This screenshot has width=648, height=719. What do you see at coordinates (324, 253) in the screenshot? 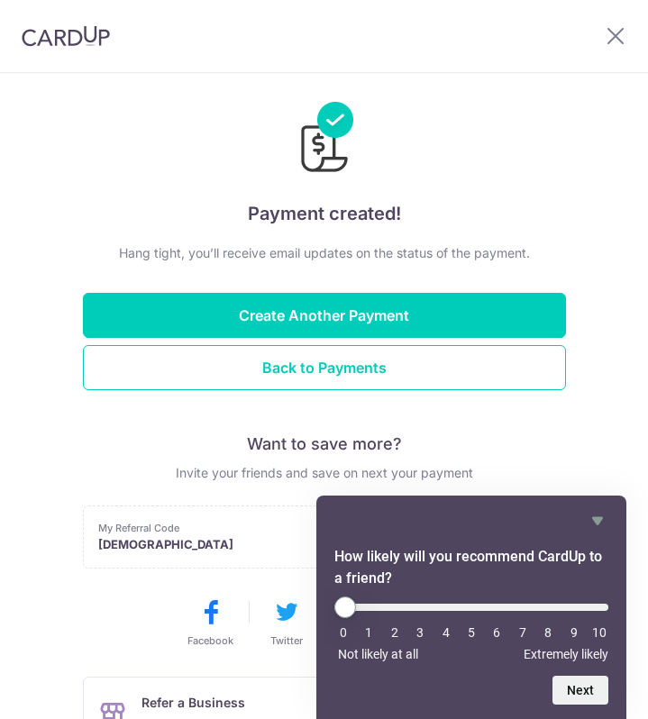
I see `p: Hang tight, you’ll receive email updates on the status of the payment.` at bounding box center [324, 253].